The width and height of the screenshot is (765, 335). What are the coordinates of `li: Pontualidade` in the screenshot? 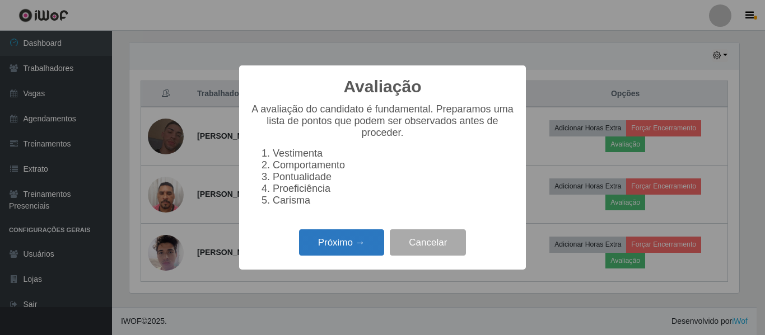 It's located at (394, 177).